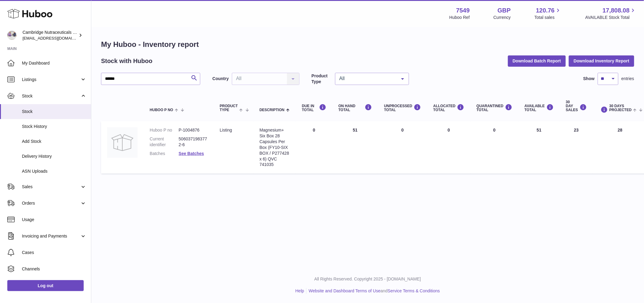  What do you see at coordinates (576, 148) in the screenshot?
I see `td: 23` at bounding box center [576, 148].